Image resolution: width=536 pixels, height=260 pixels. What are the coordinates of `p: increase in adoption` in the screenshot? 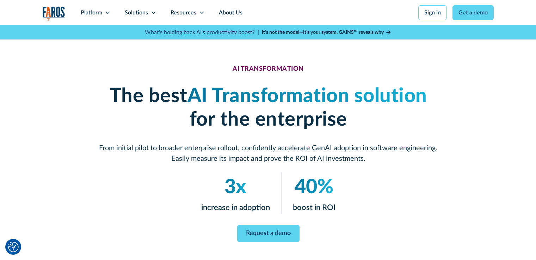 It's located at (235, 208).